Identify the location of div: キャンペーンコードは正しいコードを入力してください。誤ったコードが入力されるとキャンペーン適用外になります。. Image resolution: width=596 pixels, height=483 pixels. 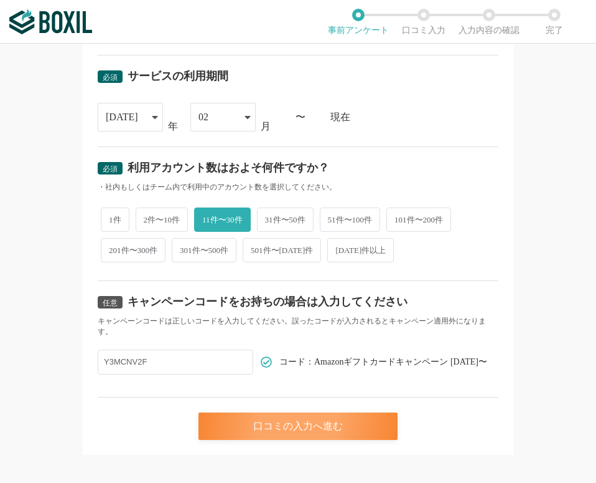
(298, 326).